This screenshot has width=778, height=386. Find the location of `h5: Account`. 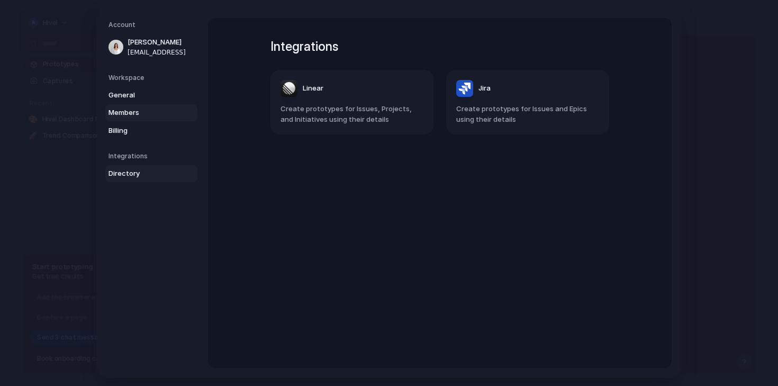

h5: Account is located at coordinates (153, 25).